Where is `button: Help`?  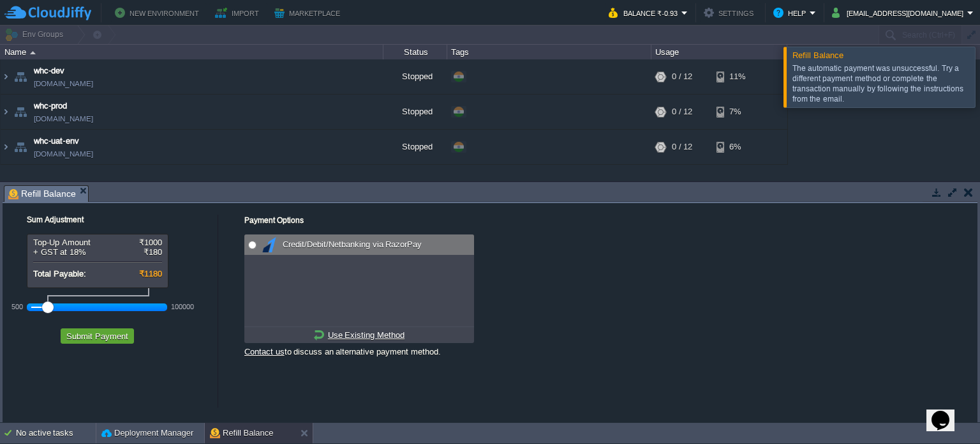 button: Help is located at coordinates (791, 13).